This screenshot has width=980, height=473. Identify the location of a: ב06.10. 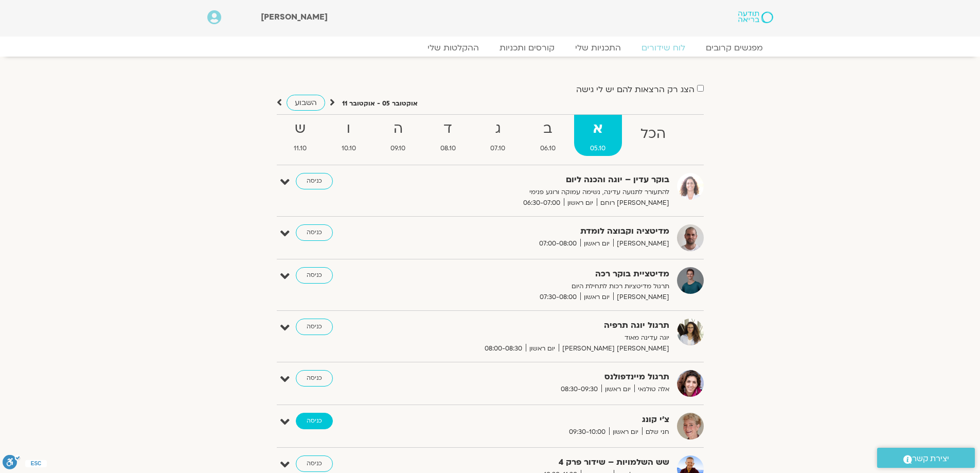
(548, 136).